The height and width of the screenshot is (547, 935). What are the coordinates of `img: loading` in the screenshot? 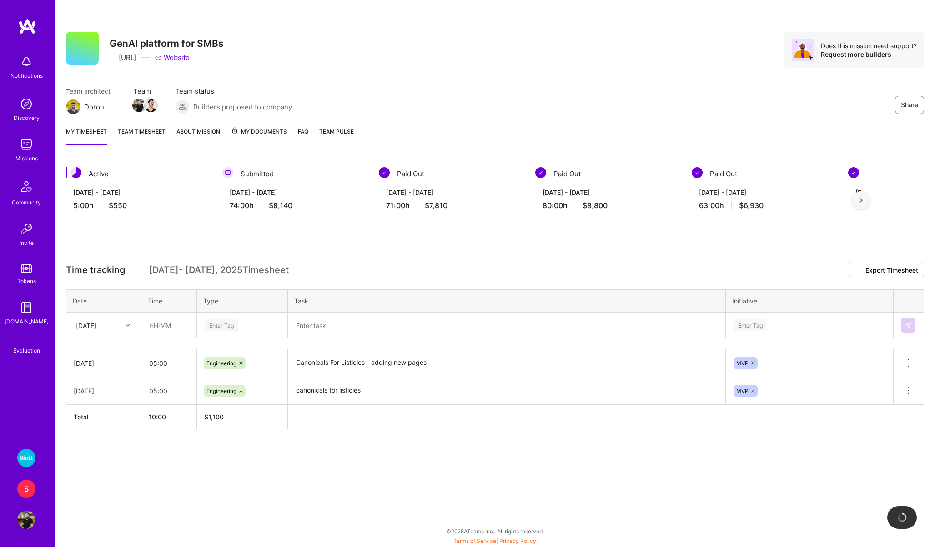 It's located at (902, 518).